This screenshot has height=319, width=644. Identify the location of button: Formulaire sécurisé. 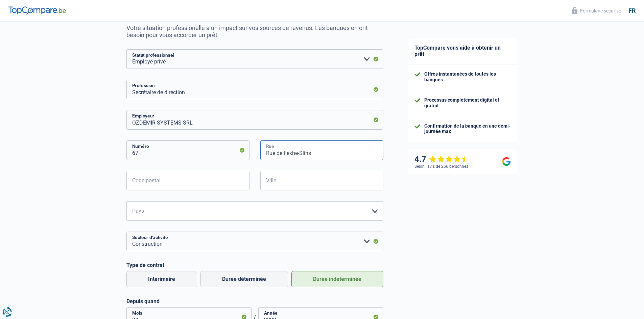
(596, 10).